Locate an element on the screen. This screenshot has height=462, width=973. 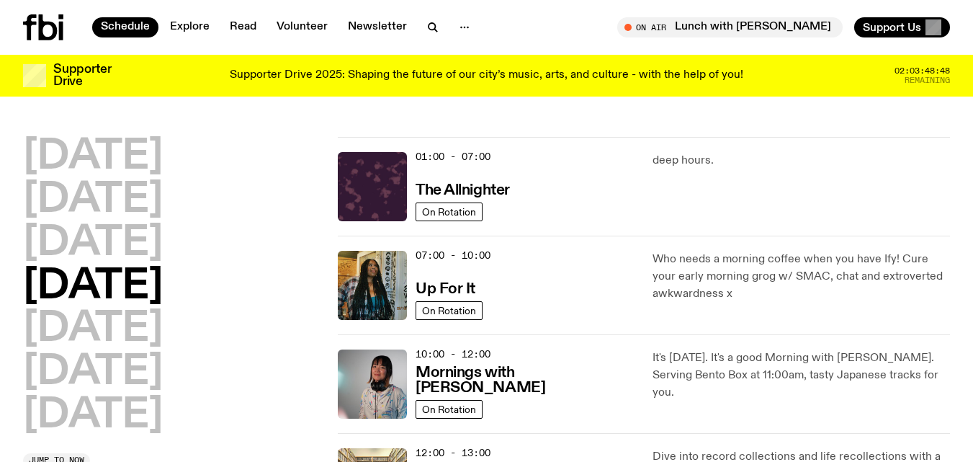
a: Volunteer is located at coordinates (302, 27).